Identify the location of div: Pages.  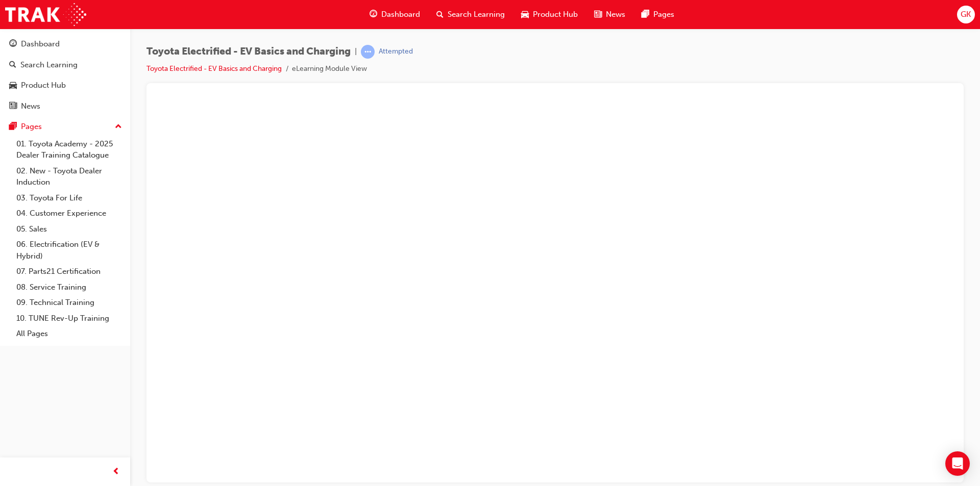
(31, 126).